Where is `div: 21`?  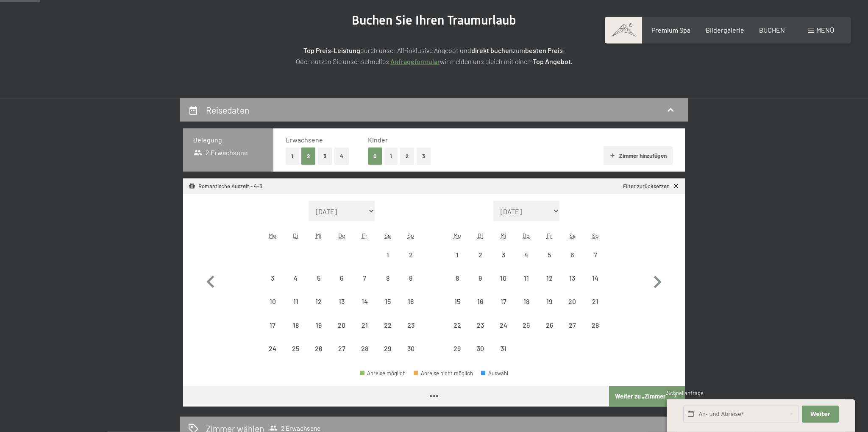
div: 21 is located at coordinates (364, 332).